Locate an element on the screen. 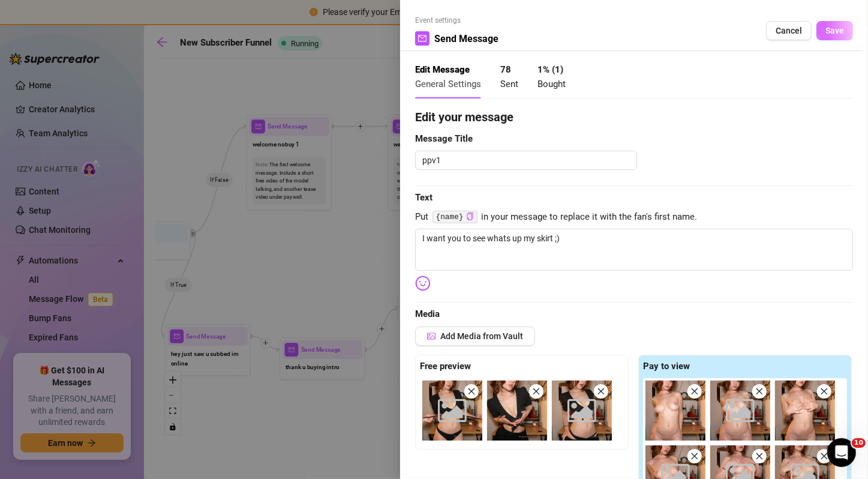 This screenshot has height=479, width=868. strong: Free preview is located at coordinates (445, 366).